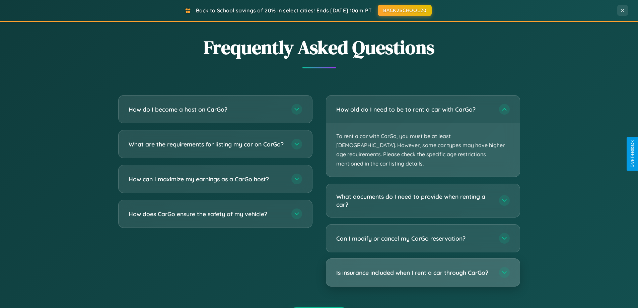 This screenshot has height=308, width=638. Describe the element at coordinates (207, 179) in the screenshot. I see `h3: How can I maximize my earnings as a CarGo host?` at that location.